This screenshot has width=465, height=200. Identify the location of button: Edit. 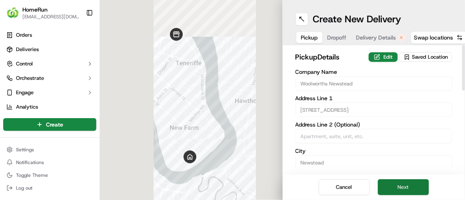
(383, 57).